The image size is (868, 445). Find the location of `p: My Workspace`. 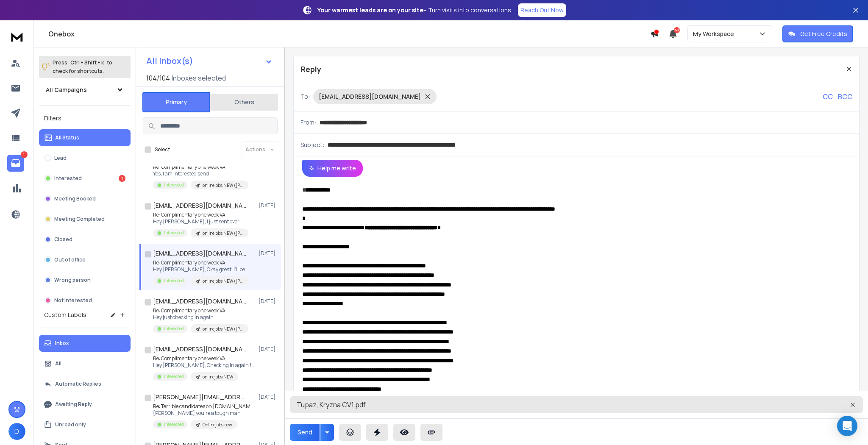

p: My Workspace is located at coordinates (715, 34).